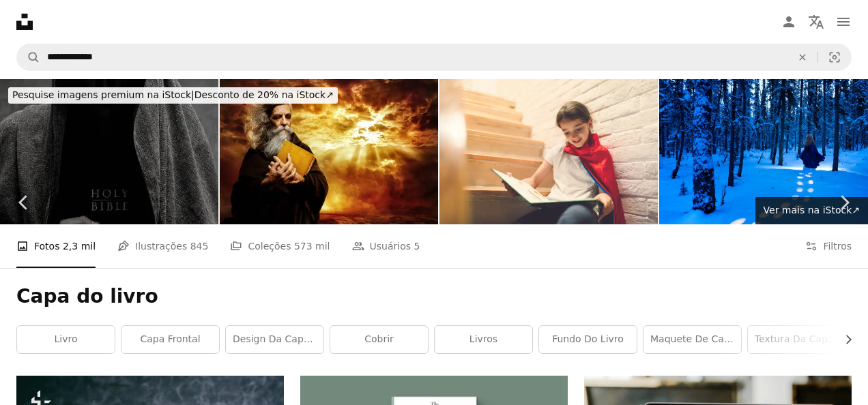 This screenshot has width=868, height=405. Describe the element at coordinates (812, 210) in the screenshot. I see `span: Ver mais na iStock ↗` at that location.